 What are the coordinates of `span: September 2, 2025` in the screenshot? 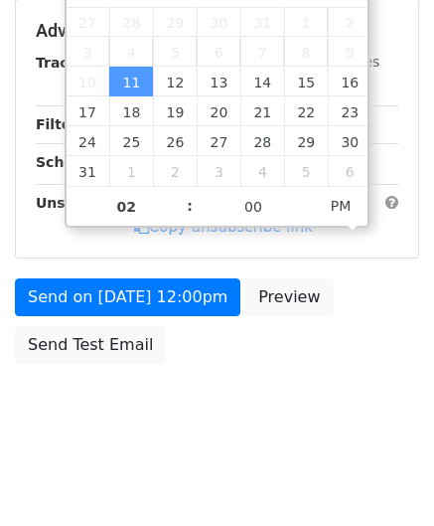 It's located at (175, 171).